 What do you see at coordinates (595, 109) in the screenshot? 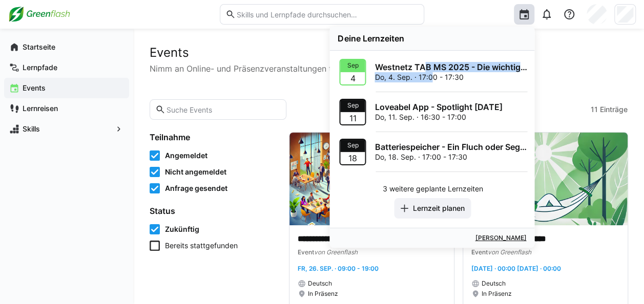
I see `span: 11` at bounding box center [595, 109].